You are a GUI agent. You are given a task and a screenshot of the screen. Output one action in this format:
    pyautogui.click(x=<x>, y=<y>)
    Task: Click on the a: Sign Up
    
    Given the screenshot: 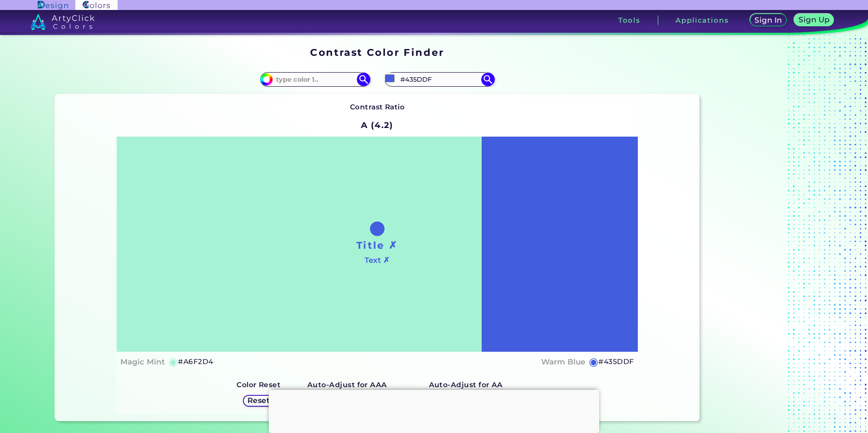 What is the action you would take?
    pyautogui.click(x=814, y=20)
    